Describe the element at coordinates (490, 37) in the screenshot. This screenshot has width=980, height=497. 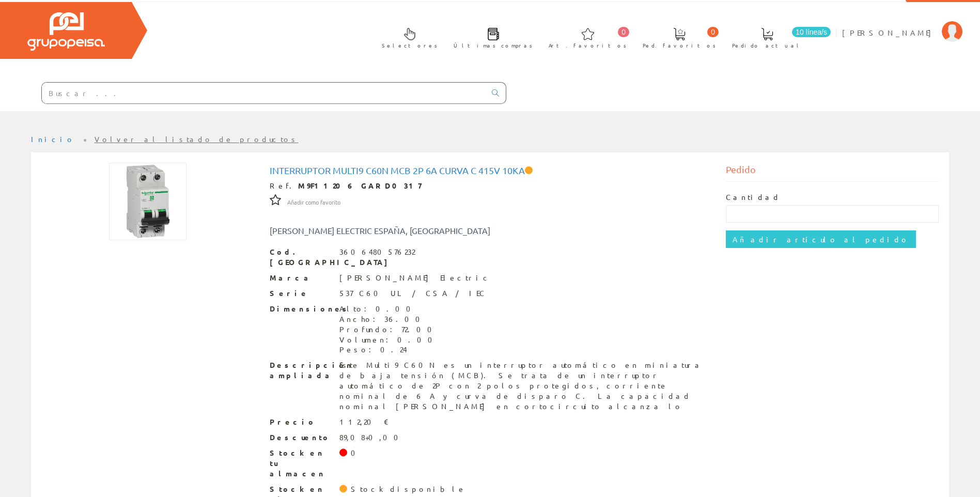
I see `a: Últimas compras` at that location.